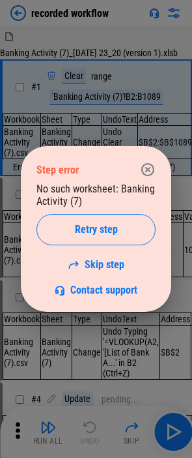  Describe the element at coordinates (97, 230) in the screenshot. I see `span: Retry step` at that location.